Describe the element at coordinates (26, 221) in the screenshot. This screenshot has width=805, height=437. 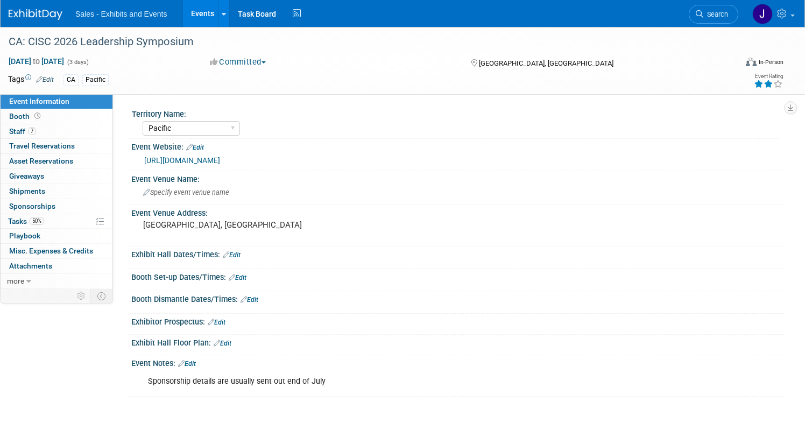
I see `span: Tasks` at that location.